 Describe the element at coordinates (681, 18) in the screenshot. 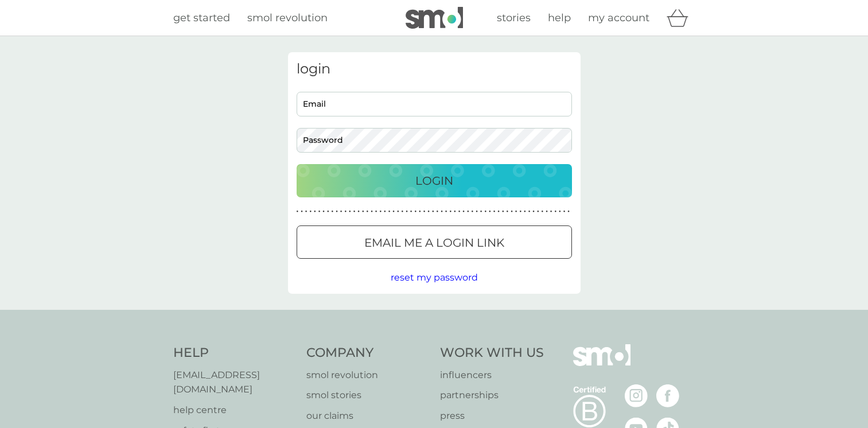

I see `div: basket` at that location.